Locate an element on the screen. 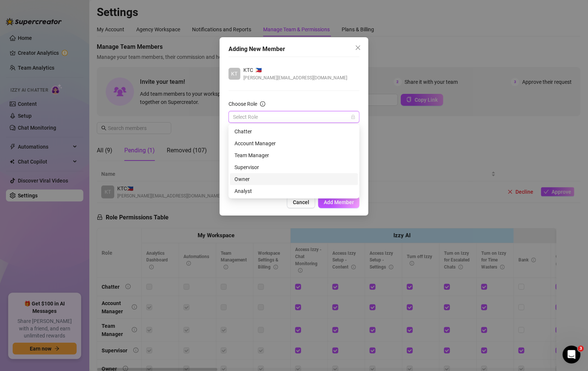 The width and height of the screenshot is (588, 371). span: 3 is located at coordinates (581, 349).